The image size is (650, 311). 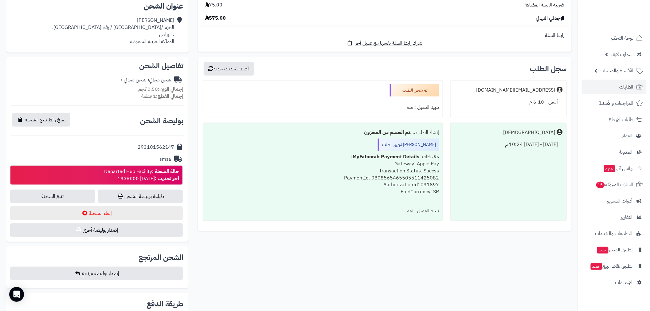 What do you see at coordinates (156, 147) in the screenshot?
I see `div: 293101562147` at bounding box center [156, 147].